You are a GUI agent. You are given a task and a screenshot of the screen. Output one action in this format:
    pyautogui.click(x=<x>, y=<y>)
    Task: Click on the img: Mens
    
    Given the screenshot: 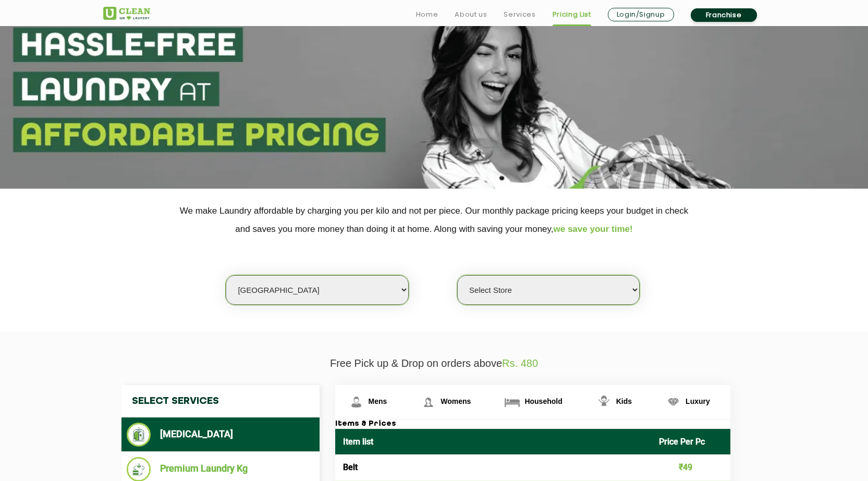 What is the action you would take?
    pyautogui.click(x=357, y=402)
    